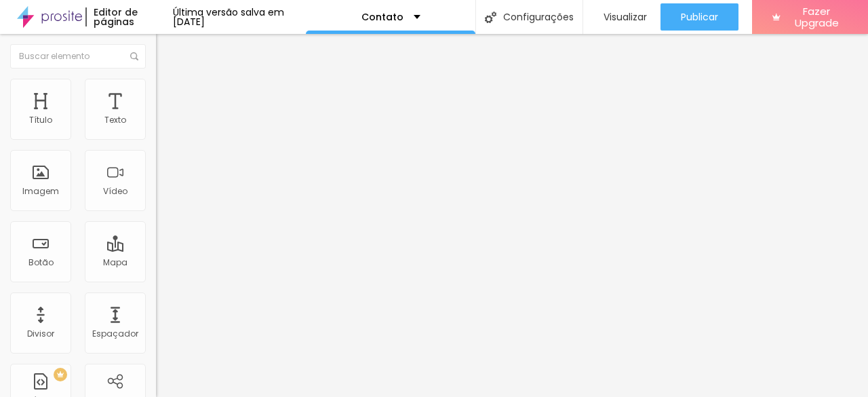 This screenshot has height=397, width=868. Describe the element at coordinates (41, 192) in the screenshot. I see `div: Imagem` at that location.